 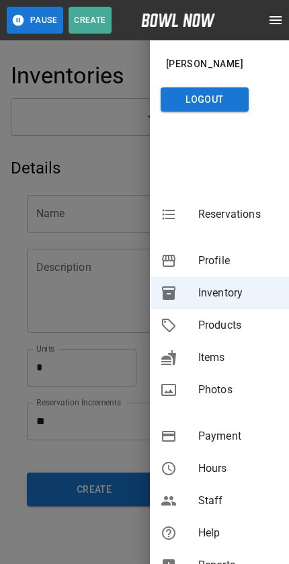 What do you see at coordinates (219, 214) in the screenshot?
I see `div: Reservations` at bounding box center [219, 214].